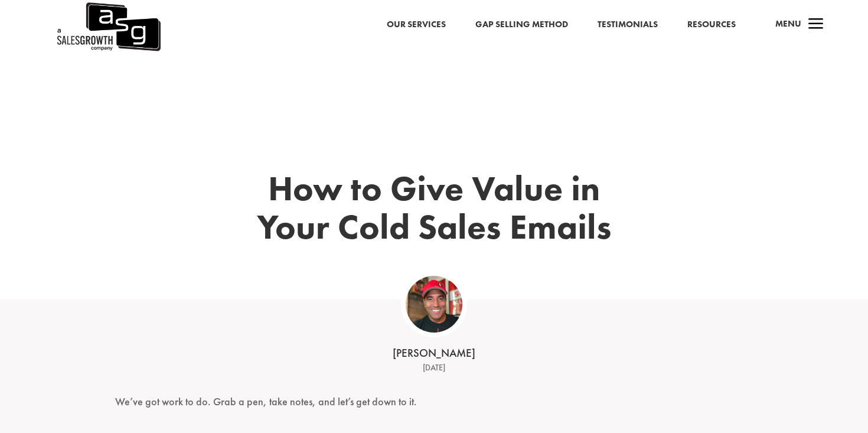  Describe the element at coordinates (816, 25) in the screenshot. I see `span: a` at that location.